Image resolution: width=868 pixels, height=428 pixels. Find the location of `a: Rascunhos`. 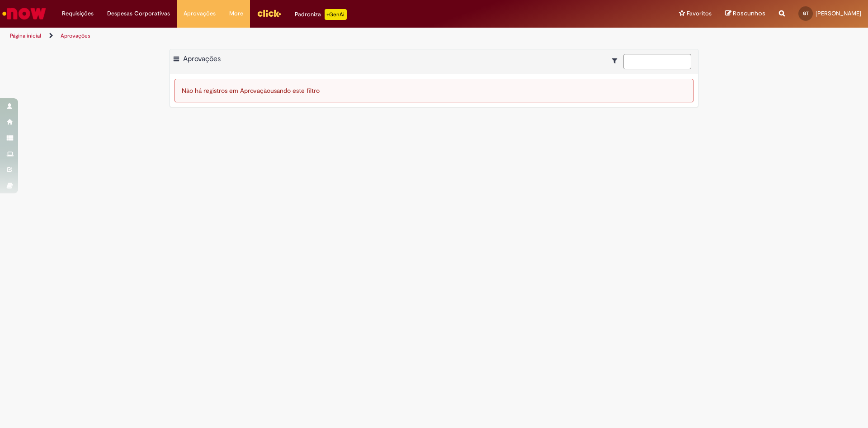

a: Rascunhos is located at coordinates (745, 14).